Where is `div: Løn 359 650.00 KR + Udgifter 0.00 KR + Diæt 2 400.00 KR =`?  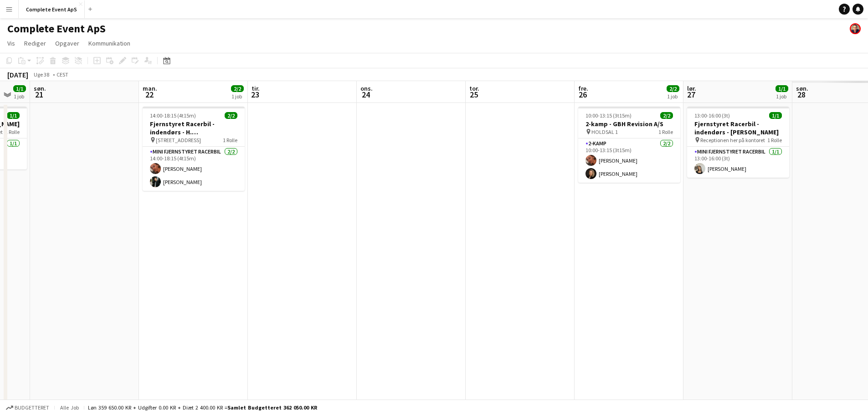 div: Løn 359 650.00 KR + Udgifter 0.00 KR + Diæt 2 400.00 KR = is located at coordinates (202, 407).